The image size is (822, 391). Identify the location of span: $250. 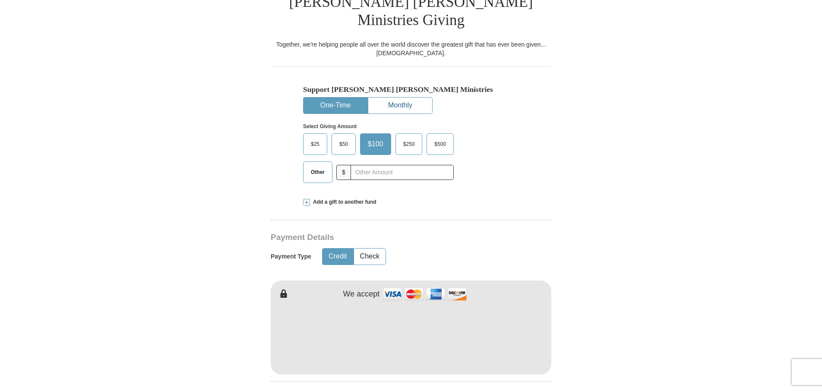
(409, 144).